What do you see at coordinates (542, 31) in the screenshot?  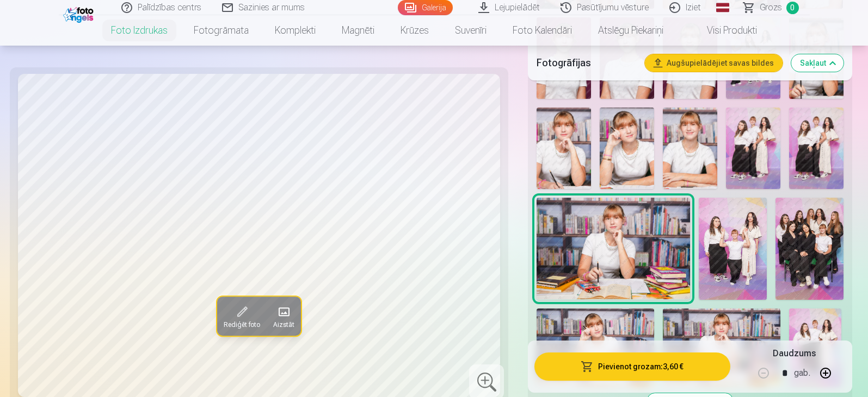 I see `a: Foto kalendāri` at bounding box center [542, 31].